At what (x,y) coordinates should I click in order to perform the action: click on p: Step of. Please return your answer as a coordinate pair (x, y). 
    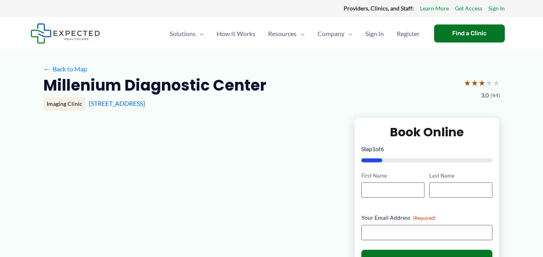
    Looking at the image, I should click on (427, 149).